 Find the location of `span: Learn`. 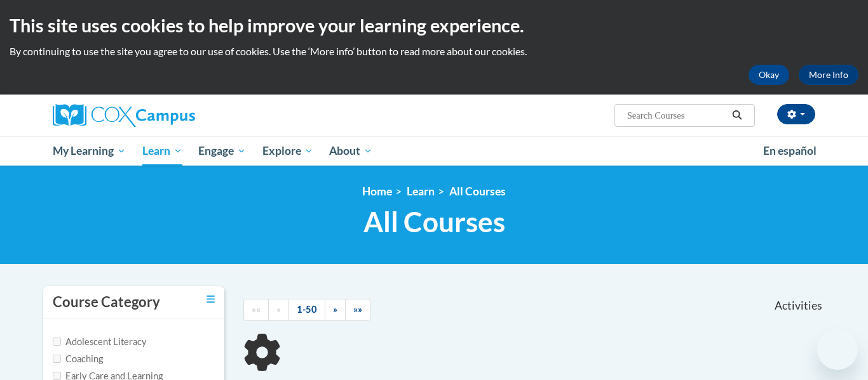

span: Learn is located at coordinates (162, 151).